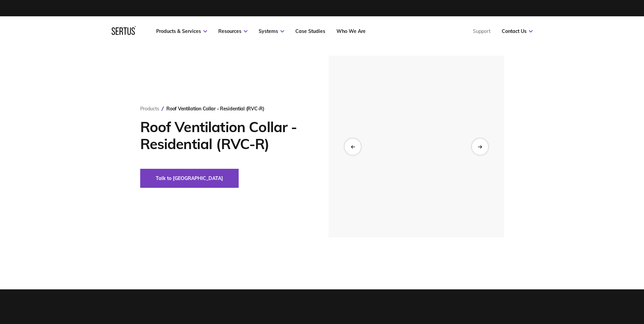 This screenshot has width=644, height=324. I want to click on a: Who We Are, so click(351, 32).